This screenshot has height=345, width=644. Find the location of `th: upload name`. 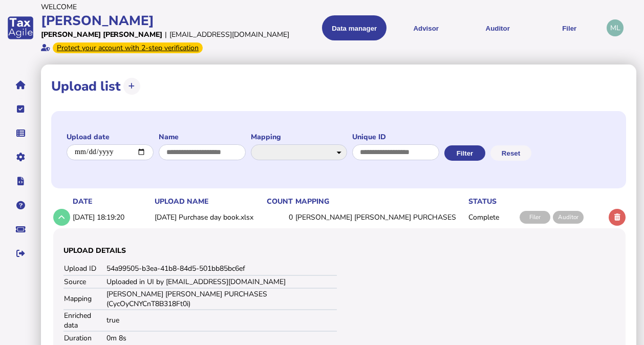

th: upload name is located at coordinates (207, 201).